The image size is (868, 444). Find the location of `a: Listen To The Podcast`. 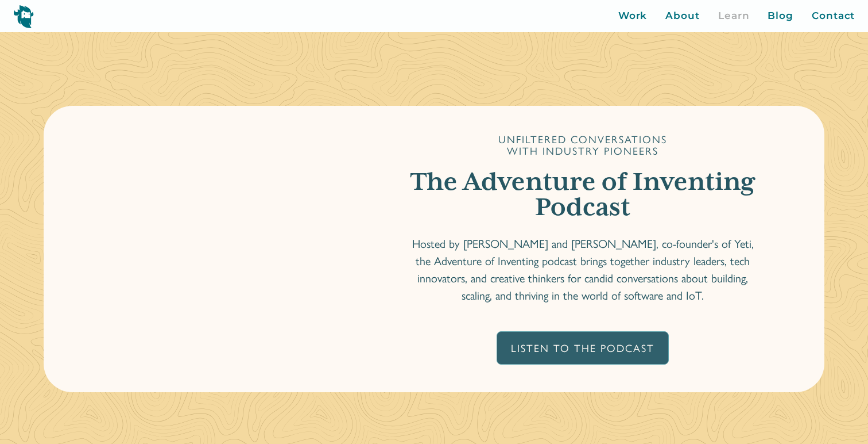

a: Listen To The Podcast is located at coordinates (583, 347).